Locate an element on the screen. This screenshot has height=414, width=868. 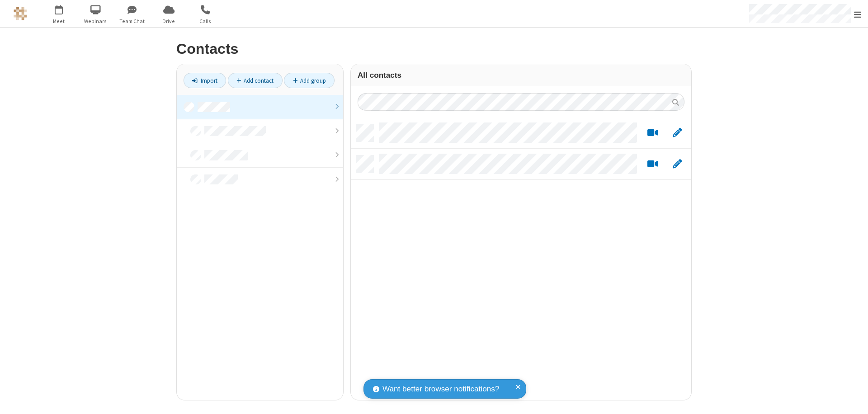
span: Team Chat is located at coordinates (132, 21).